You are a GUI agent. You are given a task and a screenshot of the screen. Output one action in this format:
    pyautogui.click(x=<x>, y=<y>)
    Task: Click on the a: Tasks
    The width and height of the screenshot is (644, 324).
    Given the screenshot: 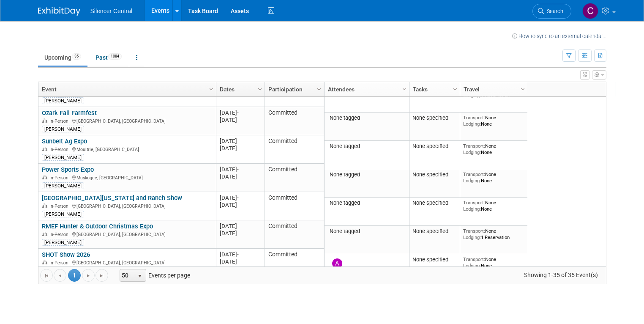 What is the action you would take?
    pyautogui.click(x=434, y=89)
    